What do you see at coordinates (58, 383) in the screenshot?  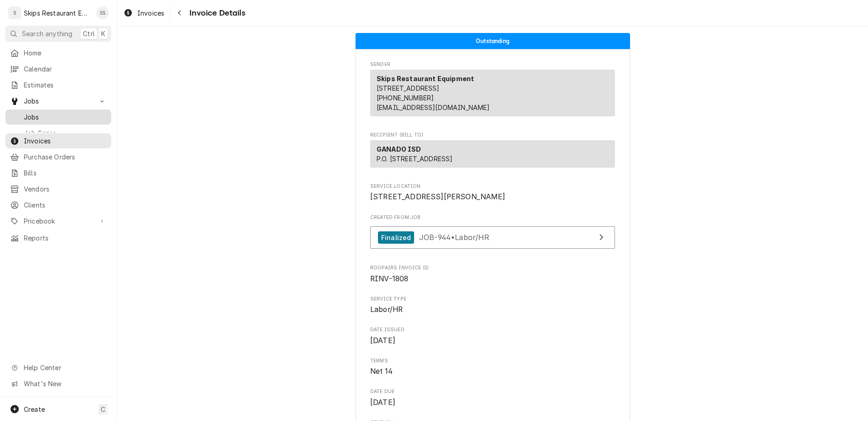 I see `a: Go to What's New` at bounding box center [58, 383].